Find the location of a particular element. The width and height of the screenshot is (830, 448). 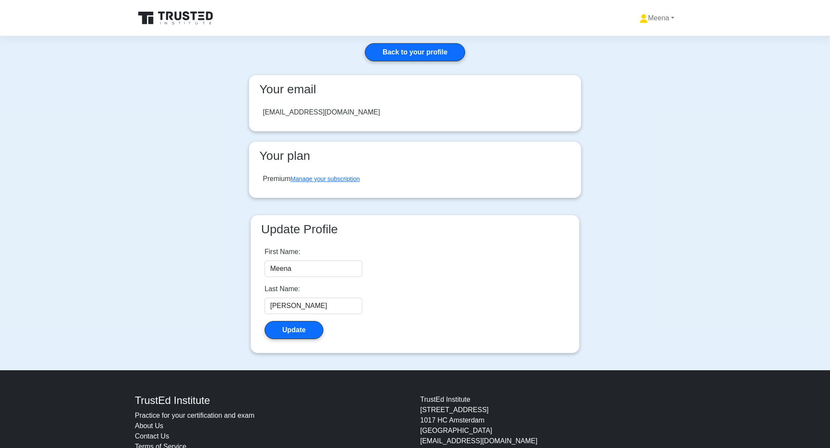

label: Last Name: is located at coordinates (282, 289).